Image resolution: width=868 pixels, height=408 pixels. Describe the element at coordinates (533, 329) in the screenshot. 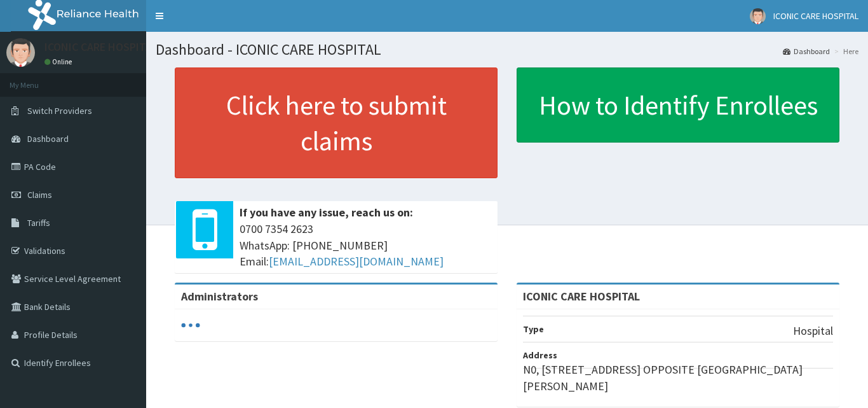

I see `b: Type` at that location.